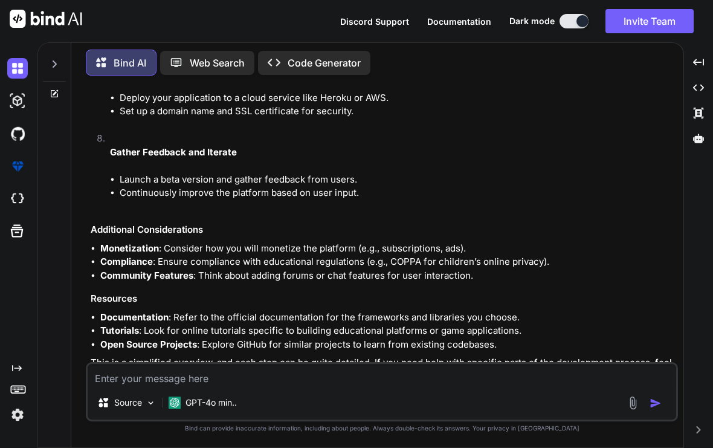  I want to click on p: Source, so click(128, 402).